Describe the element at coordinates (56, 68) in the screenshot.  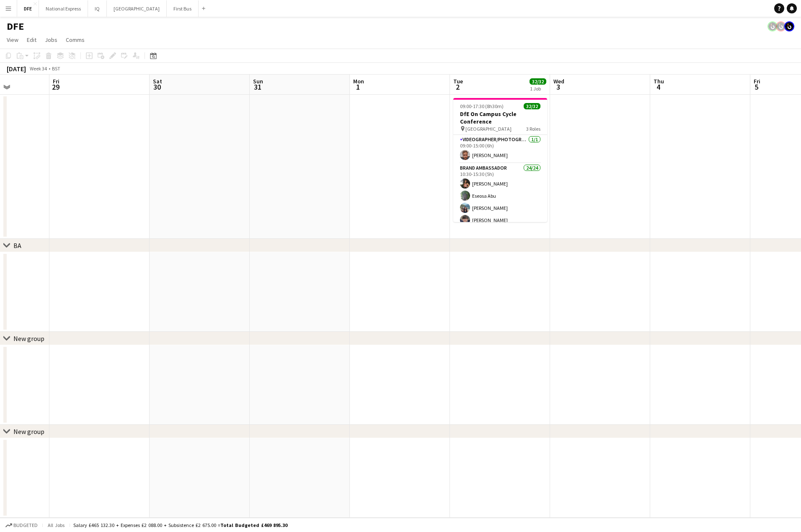
I see `div: BST` at that location.